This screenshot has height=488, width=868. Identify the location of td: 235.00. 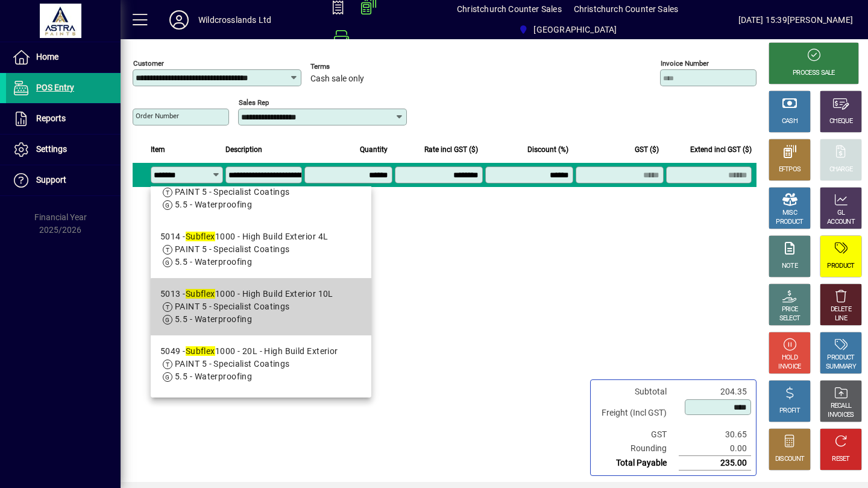
(715, 463).